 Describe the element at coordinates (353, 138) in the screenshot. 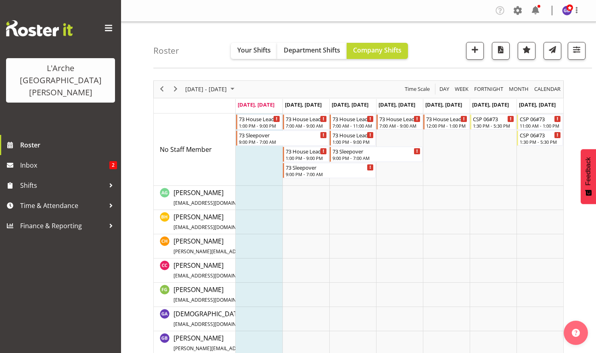

I see `div: No Staff Member"s event - 73 House Leader Begin From Wednesday, August 27, 2025 at 1:00:00 PM GMT...` at that location.